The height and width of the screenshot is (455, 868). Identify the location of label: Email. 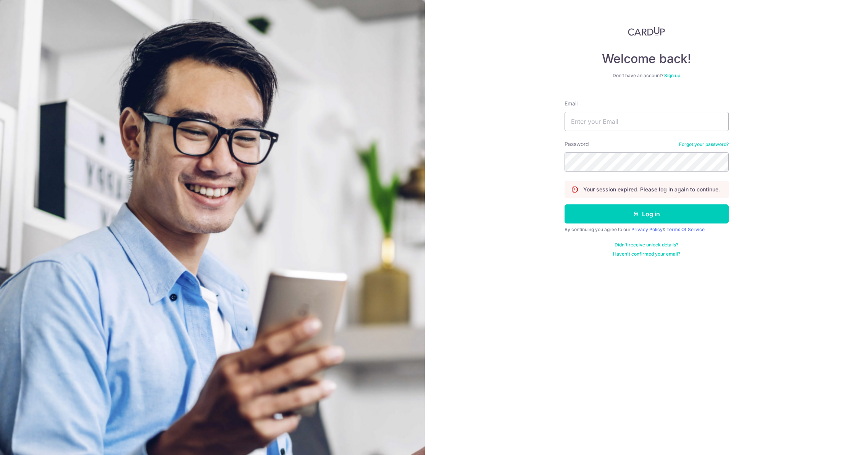
(571, 104).